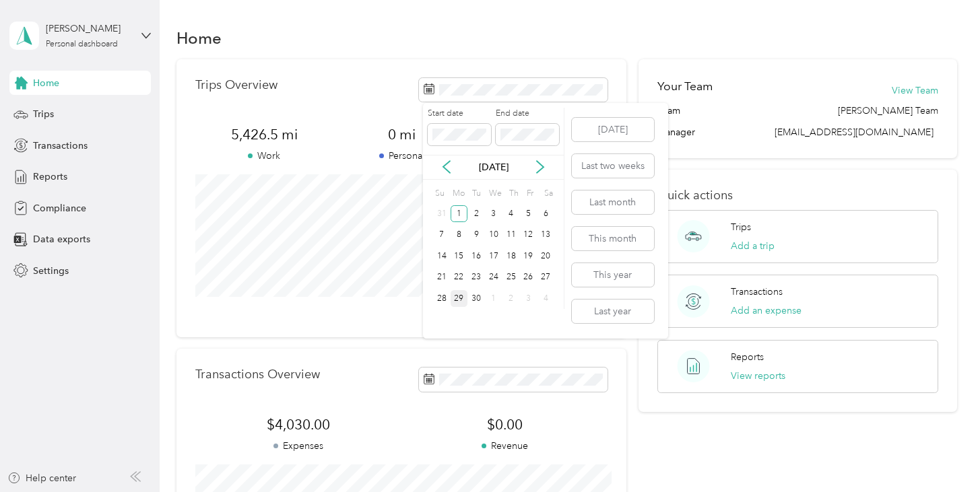 The image size is (980, 492). Describe the element at coordinates (511, 256) in the screenshot. I see `div: 18` at that location.